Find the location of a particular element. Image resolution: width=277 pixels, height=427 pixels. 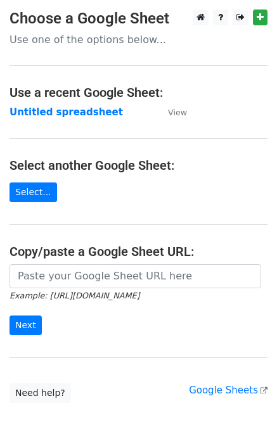

p: Use one of the options below... is located at coordinates (138, 39).